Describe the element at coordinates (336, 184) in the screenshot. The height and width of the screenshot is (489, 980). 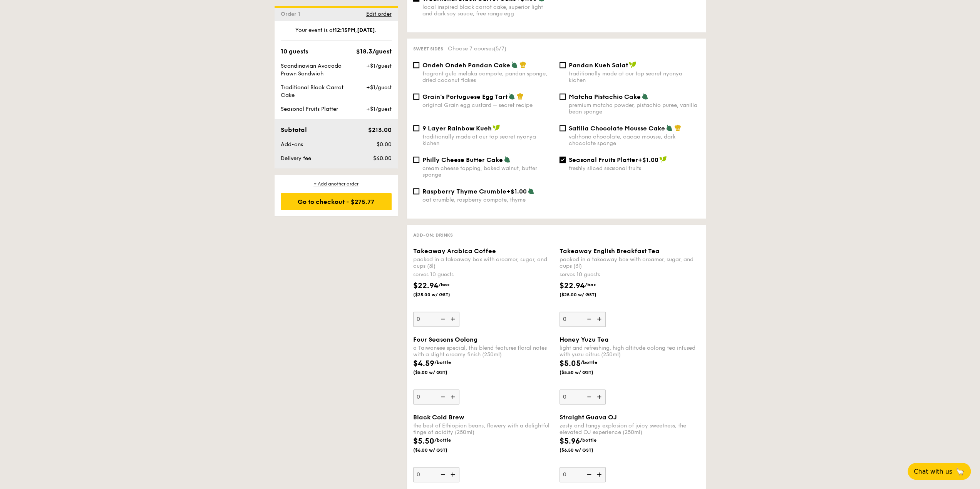
I see `div: + Add another order` at that location.